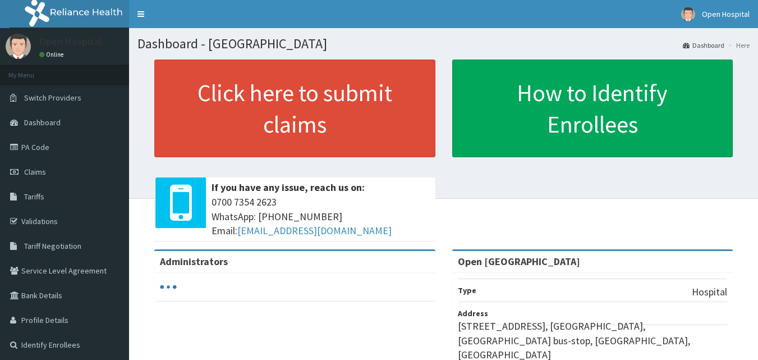  What do you see at coordinates (709, 292) in the screenshot?
I see `p: Hospital` at bounding box center [709, 292].